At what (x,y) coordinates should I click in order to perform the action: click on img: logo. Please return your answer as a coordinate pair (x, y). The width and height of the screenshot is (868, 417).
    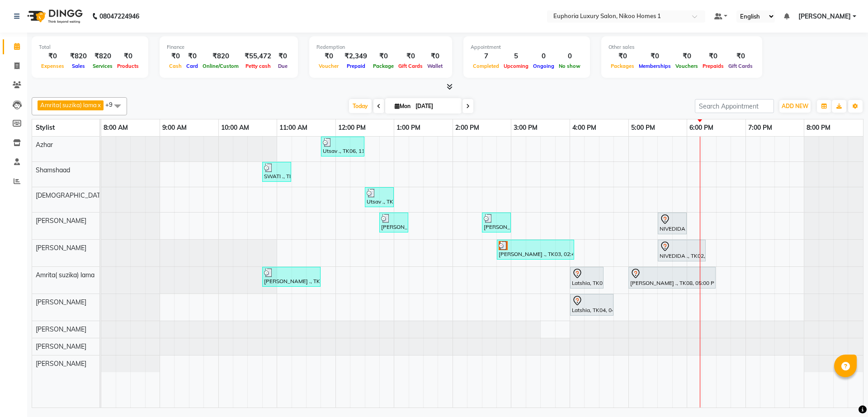
    Looking at the image, I should click on (54, 16).